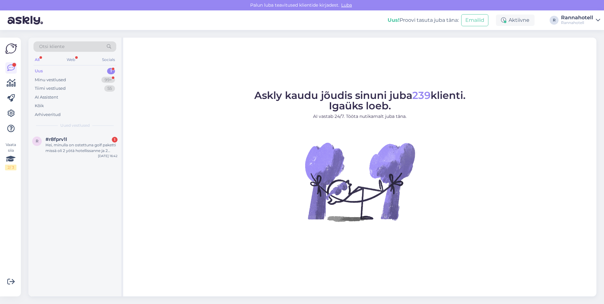 This screenshot has width=604, height=304. I want to click on span: Uued vestlused, so click(75, 125).